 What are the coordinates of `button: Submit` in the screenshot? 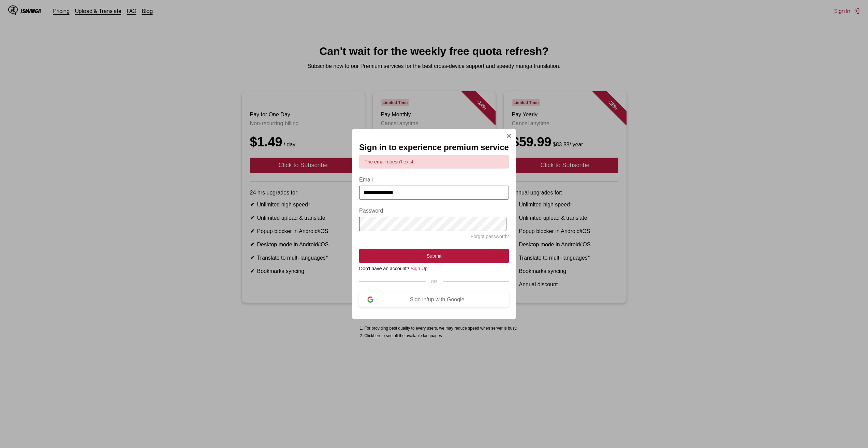 It's located at (434, 256).